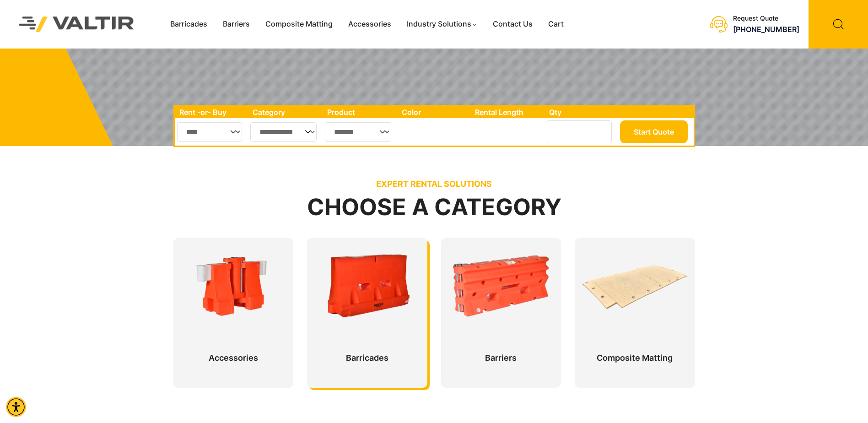 This screenshot has height=423, width=868. I want to click on a: Composite Matting Composite Matting, so click(635, 303).